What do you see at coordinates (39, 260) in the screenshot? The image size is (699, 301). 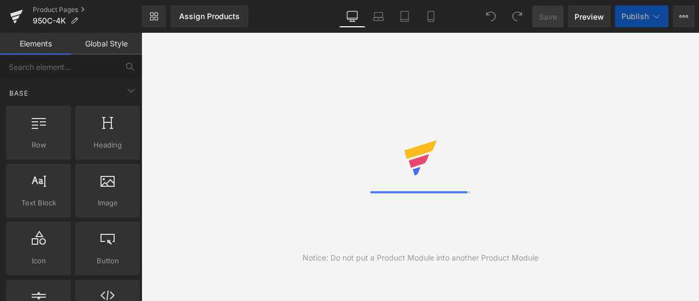 I see `span: Icon` at bounding box center [39, 260].